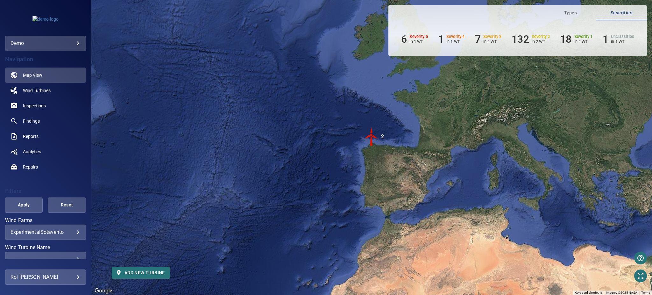  What do you see at coordinates (31, 136) in the screenshot?
I see `span: Reports` at bounding box center [31, 136].